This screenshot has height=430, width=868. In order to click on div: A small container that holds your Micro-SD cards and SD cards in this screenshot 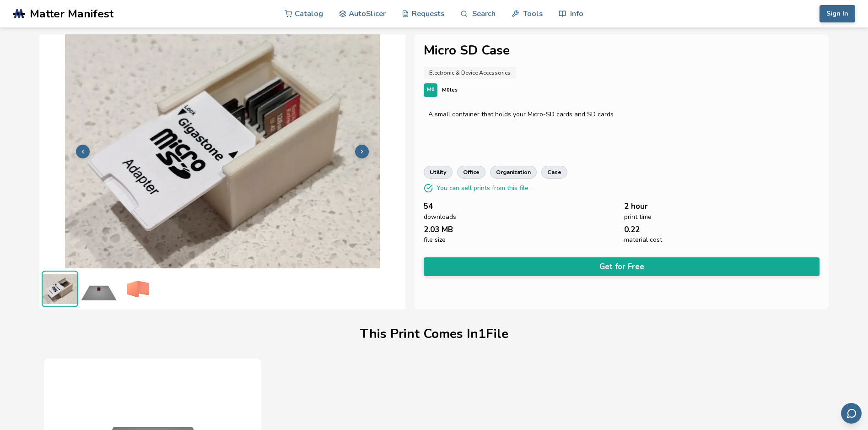, I will do `click(621, 115)`.